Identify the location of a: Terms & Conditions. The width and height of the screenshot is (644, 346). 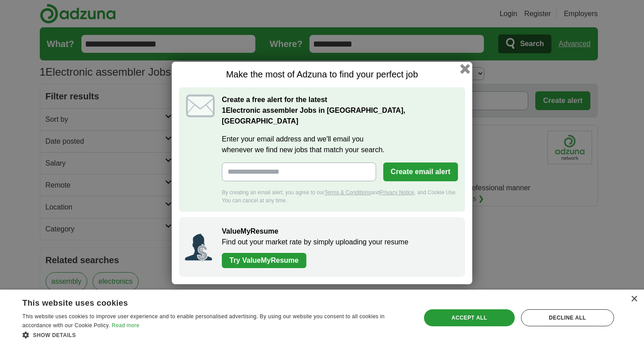
(347, 192).